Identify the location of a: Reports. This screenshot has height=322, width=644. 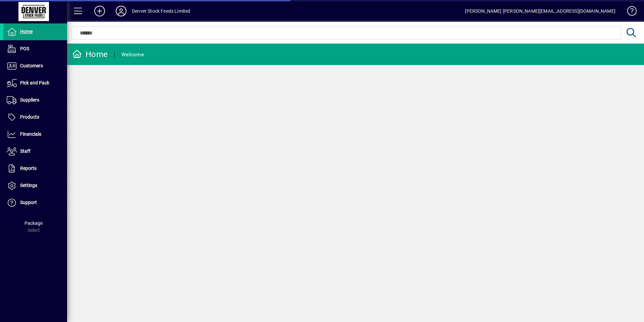
(36, 169).